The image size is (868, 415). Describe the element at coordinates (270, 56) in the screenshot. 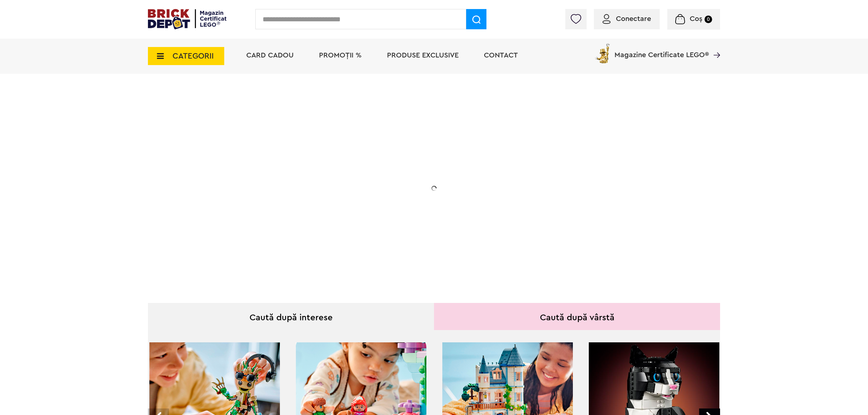

I see `span: Card Cadou` at that location.